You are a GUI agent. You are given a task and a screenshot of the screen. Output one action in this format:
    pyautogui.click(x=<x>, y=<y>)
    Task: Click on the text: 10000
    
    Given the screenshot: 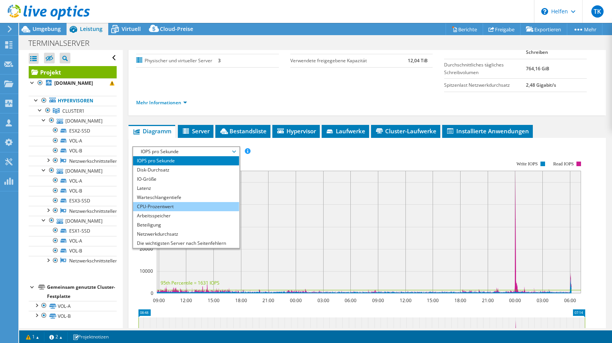 What is the action you would take?
    pyautogui.click(x=146, y=271)
    